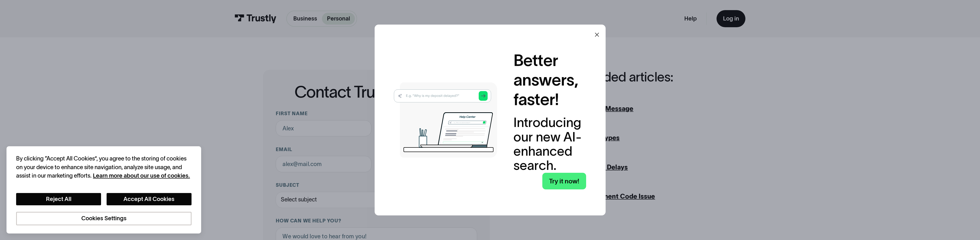  What do you see at coordinates (104, 190) in the screenshot?
I see `div: Privacy` at bounding box center [104, 190].